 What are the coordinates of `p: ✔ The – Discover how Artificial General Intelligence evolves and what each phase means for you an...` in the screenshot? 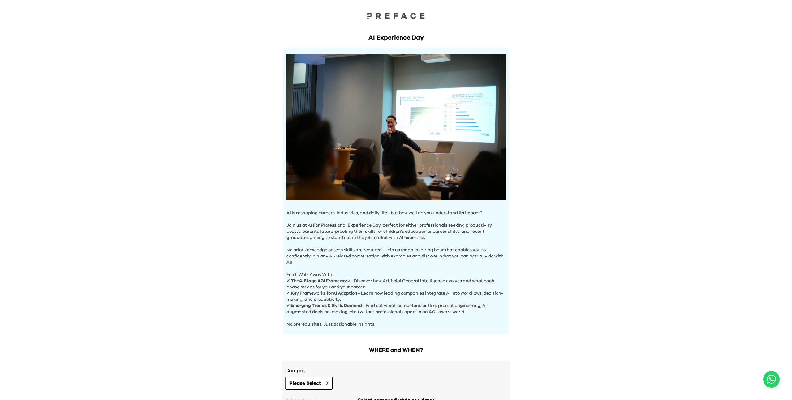 It's located at (396, 284).